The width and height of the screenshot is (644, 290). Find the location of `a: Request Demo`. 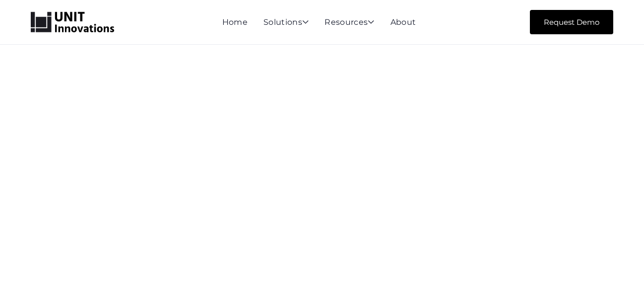

a: Request Demo is located at coordinates (572, 22).